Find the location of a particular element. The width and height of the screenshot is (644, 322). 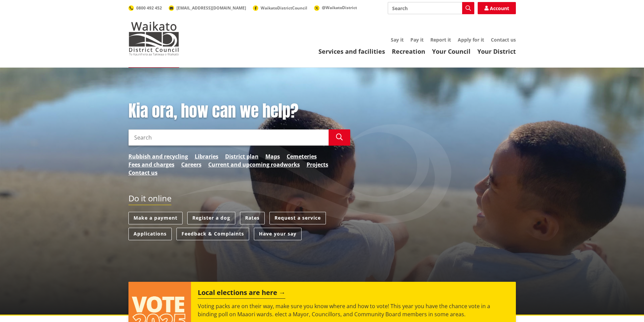

a: Rubbish and recycling is located at coordinates (158, 156).